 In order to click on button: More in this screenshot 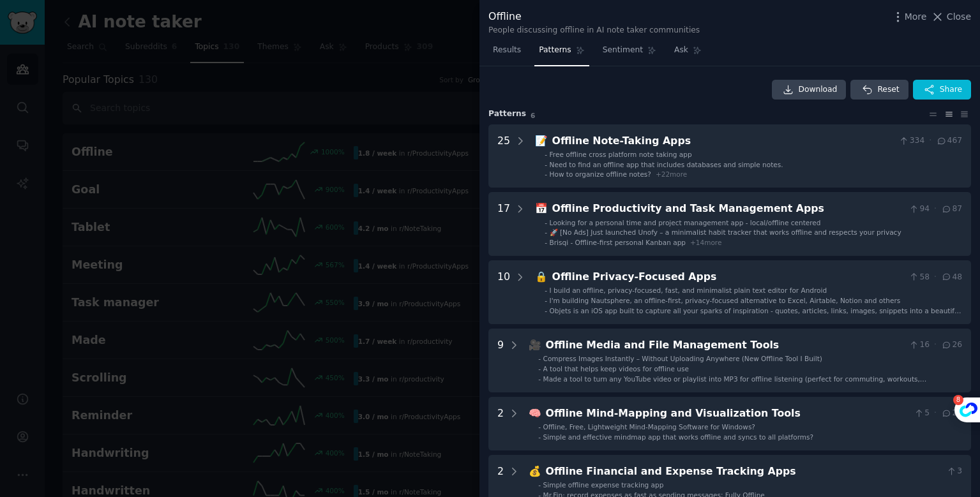, I will do `click(909, 17)`.